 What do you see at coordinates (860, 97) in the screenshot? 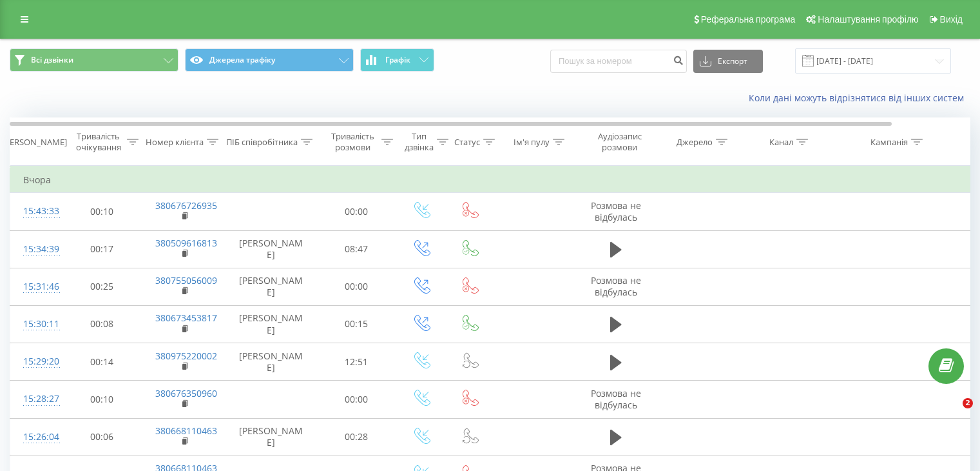
I see `a: Коли дані можуть відрізнятися вiд інших систем` at bounding box center [860, 97].